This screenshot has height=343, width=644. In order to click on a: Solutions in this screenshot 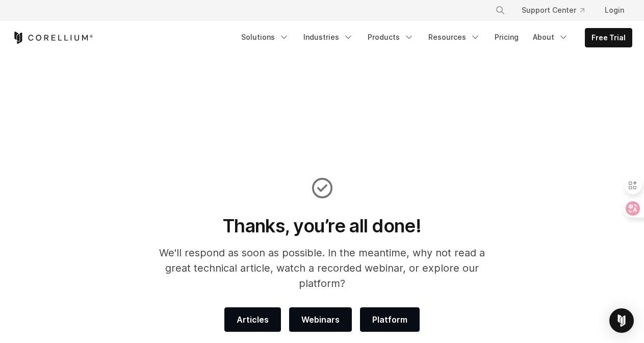, I will do `click(265, 37)`.